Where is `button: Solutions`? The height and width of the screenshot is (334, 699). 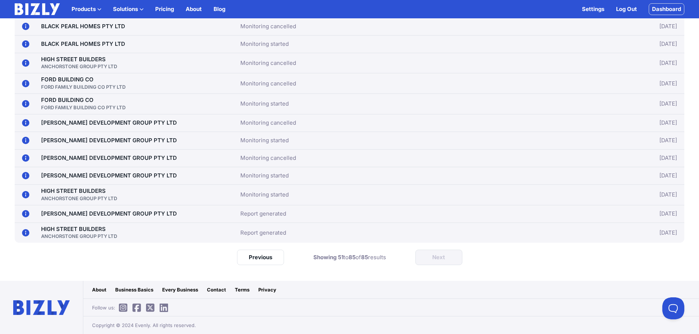
button: Solutions is located at coordinates (128, 9).